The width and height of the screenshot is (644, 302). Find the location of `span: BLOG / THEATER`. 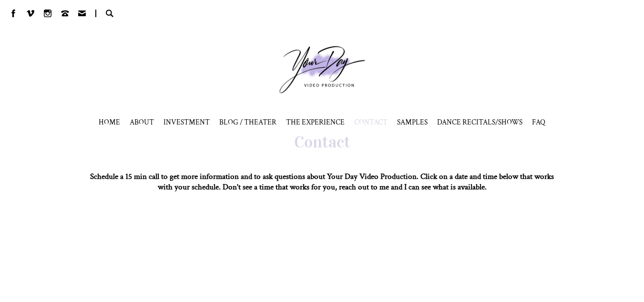

span: BLOG / THEATER is located at coordinates (247, 122).